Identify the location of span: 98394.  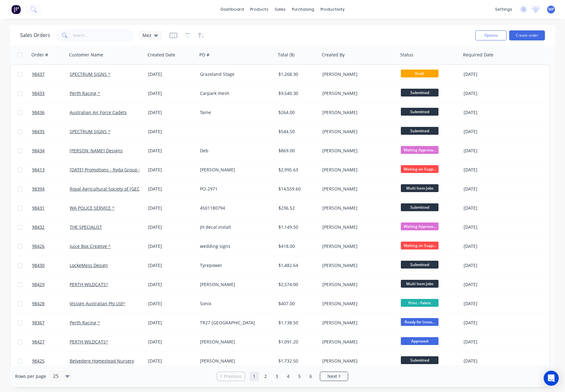
(38, 189).